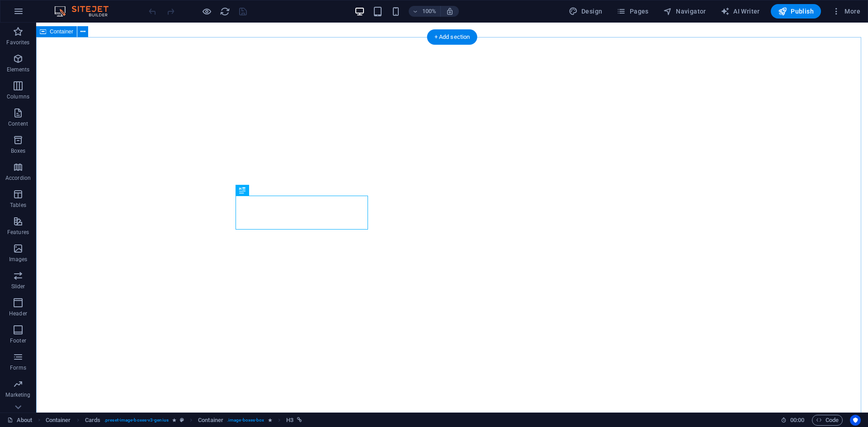  Describe the element at coordinates (796, 11) in the screenshot. I see `span: Publish` at that location.